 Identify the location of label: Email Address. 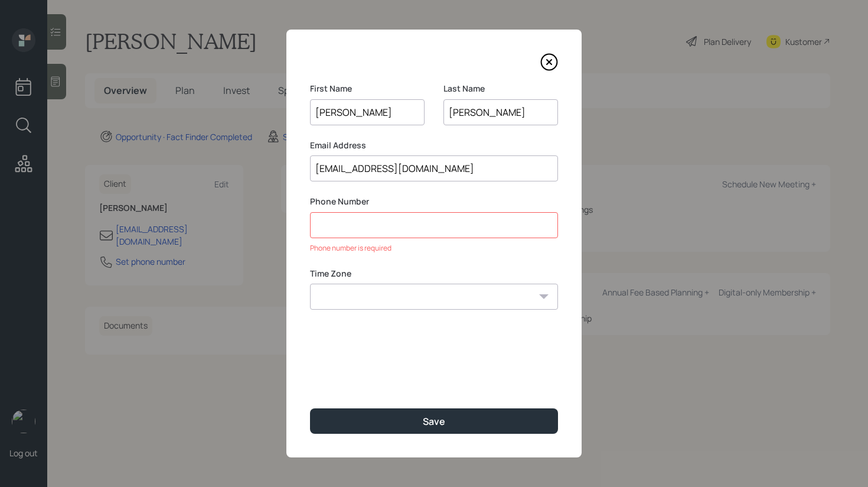
(434, 145).